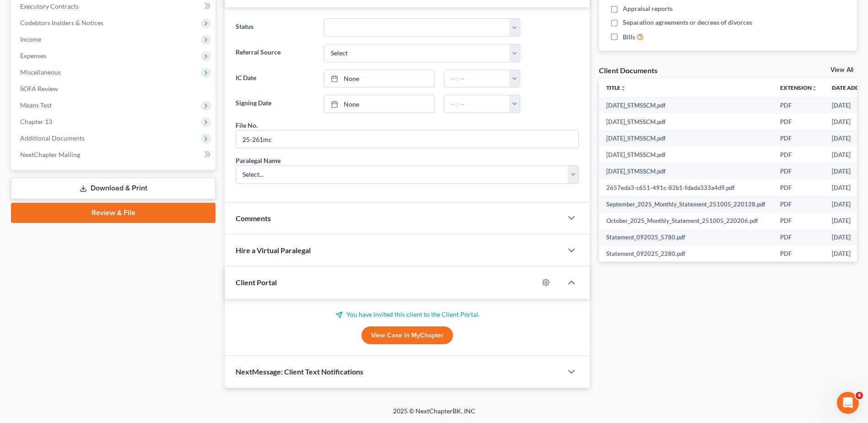 Image resolution: width=868 pixels, height=423 pixels. Describe the element at coordinates (62, 22) in the screenshot. I see `span: Codebtors Insiders & Notices` at that location.